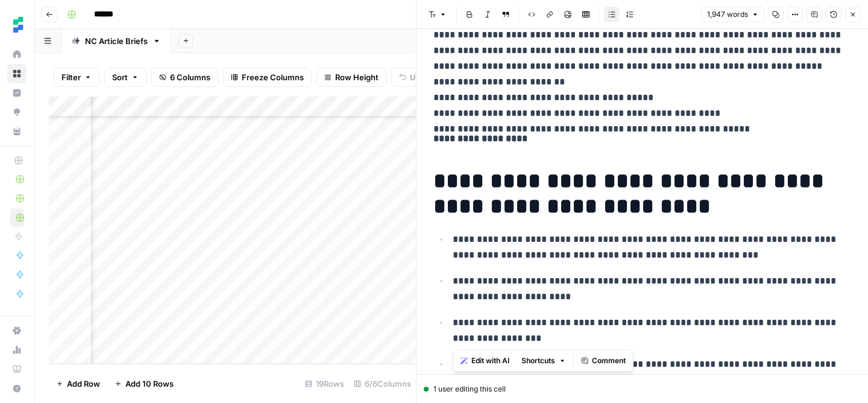 This screenshot has width=868, height=403. I want to click on a: Browse, so click(17, 74).